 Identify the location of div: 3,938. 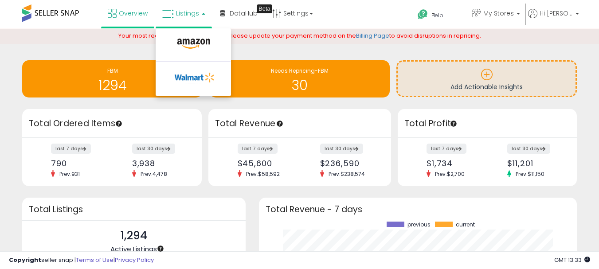
(159, 163).